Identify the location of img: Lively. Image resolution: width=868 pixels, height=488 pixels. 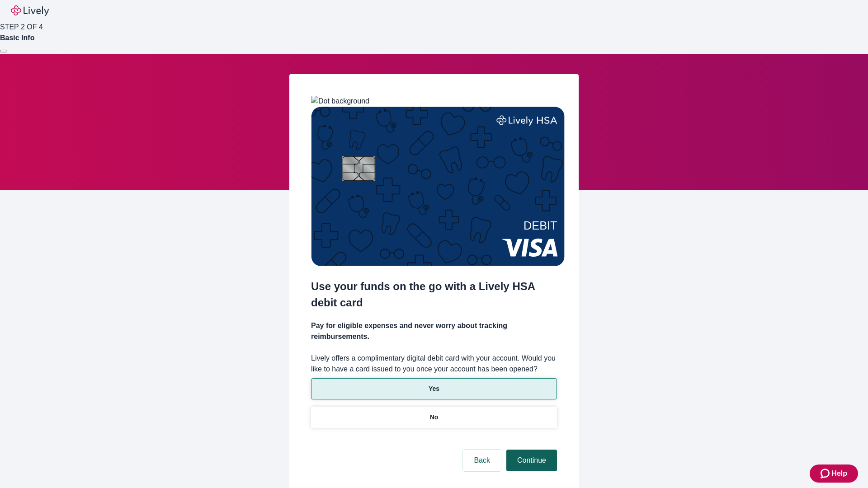
(30, 11).